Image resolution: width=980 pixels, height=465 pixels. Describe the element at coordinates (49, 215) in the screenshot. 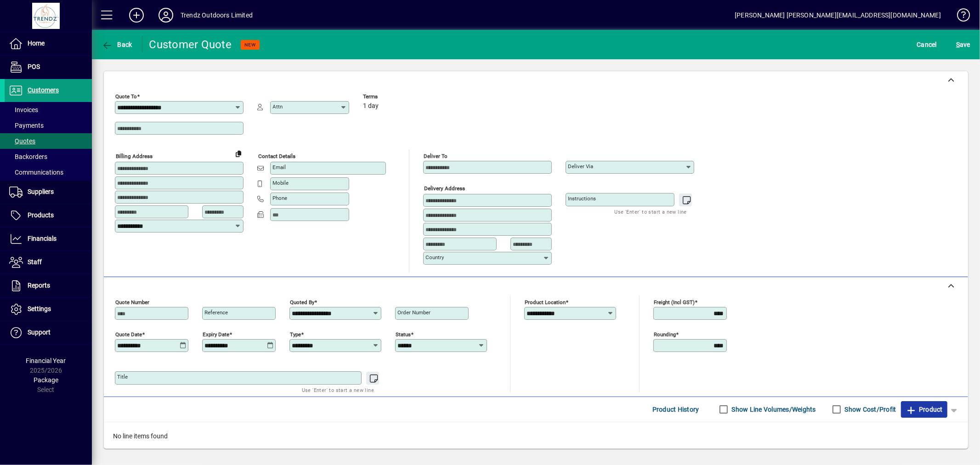

I see `a: Products` at that location.